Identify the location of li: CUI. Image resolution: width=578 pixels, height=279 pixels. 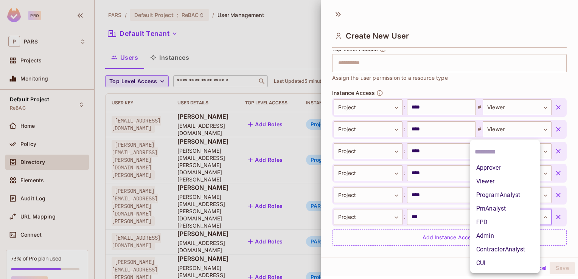
(505, 263).